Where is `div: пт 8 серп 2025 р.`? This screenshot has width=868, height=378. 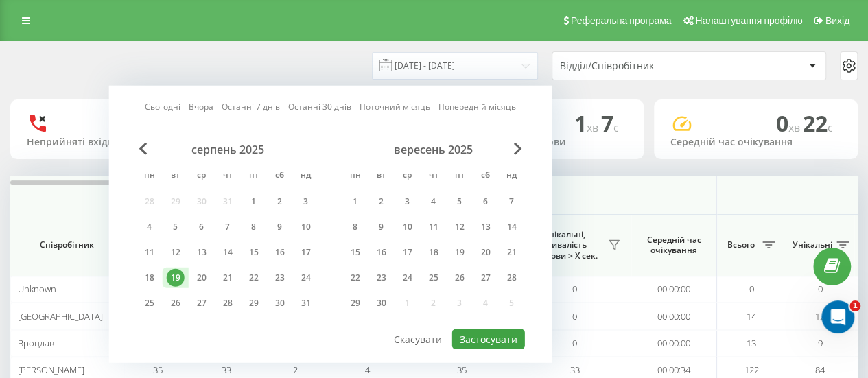 div: пт 8 серп 2025 р. is located at coordinates (254, 227).